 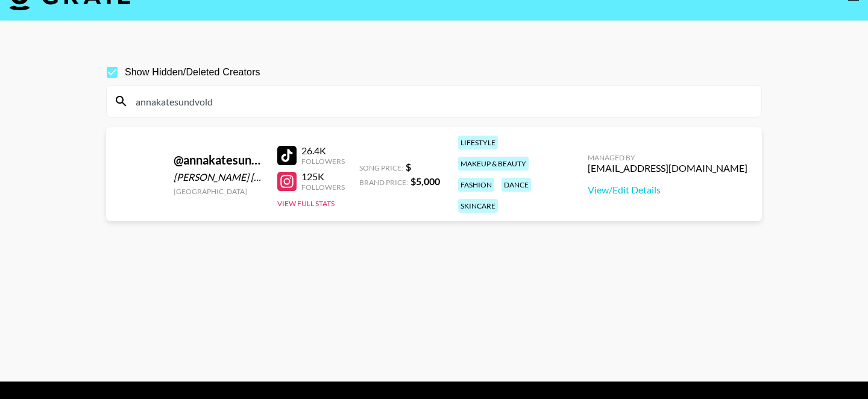 I want to click on div: makeup & beauty, so click(x=493, y=163).